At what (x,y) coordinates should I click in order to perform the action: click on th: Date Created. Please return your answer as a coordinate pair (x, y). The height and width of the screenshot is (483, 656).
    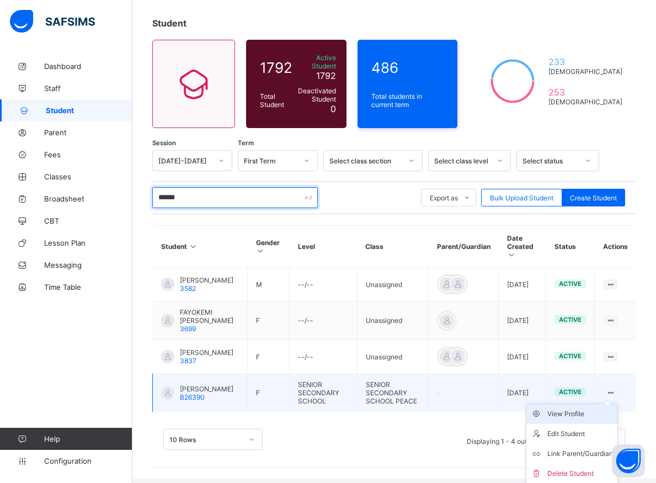
    Looking at the image, I should click on (522, 247).